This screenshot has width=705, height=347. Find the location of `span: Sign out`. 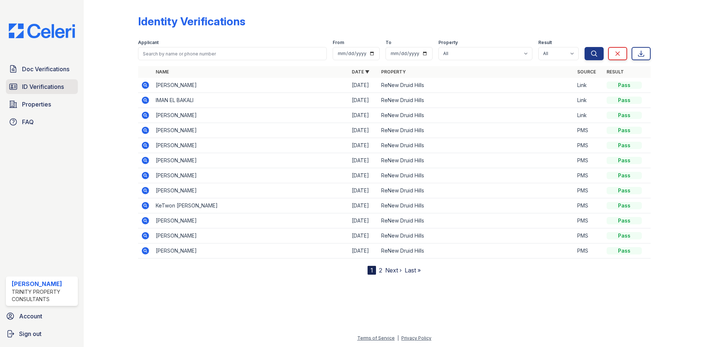

span: Sign out is located at coordinates (30, 334).